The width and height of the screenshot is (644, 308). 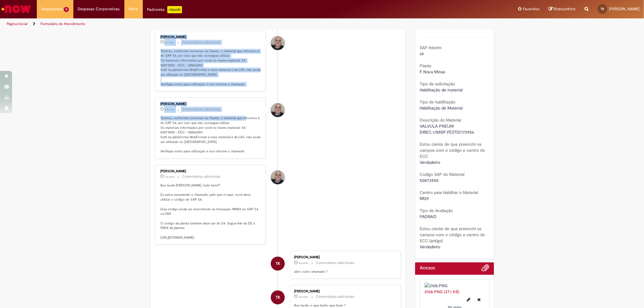 What do you see at coordinates (428, 217) in the screenshot?
I see `span: PADRAO` at bounding box center [428, 217].